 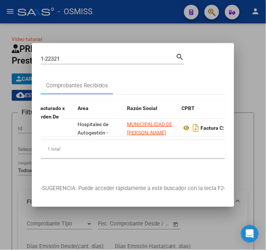 What do you see at coordinates (151, 128) in the screenshot?
I see `div: 30681618089` at bounding box center [151, 128].